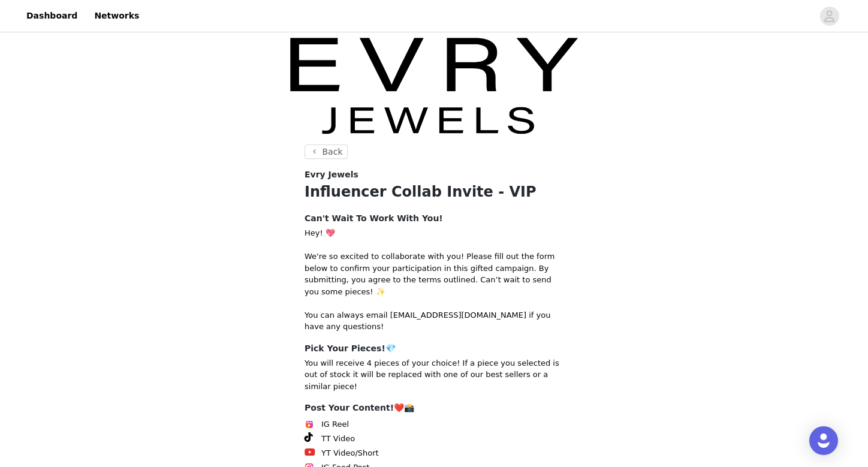  What do you see at coordinates (335, 425) in the screenshot?
I see `span: IG Reel` at bounding box center [335, 425].